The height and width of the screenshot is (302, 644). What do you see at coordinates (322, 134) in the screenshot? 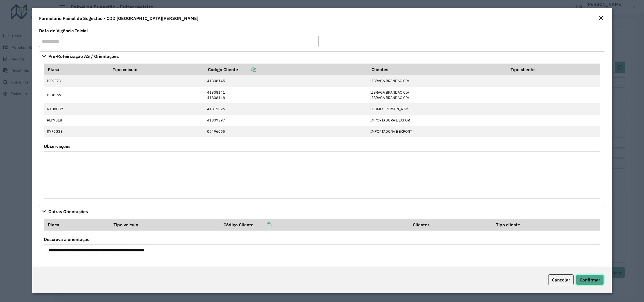
I see `div: Pre-Roteirização AS / Orientações` at bounding box center [322, 134].